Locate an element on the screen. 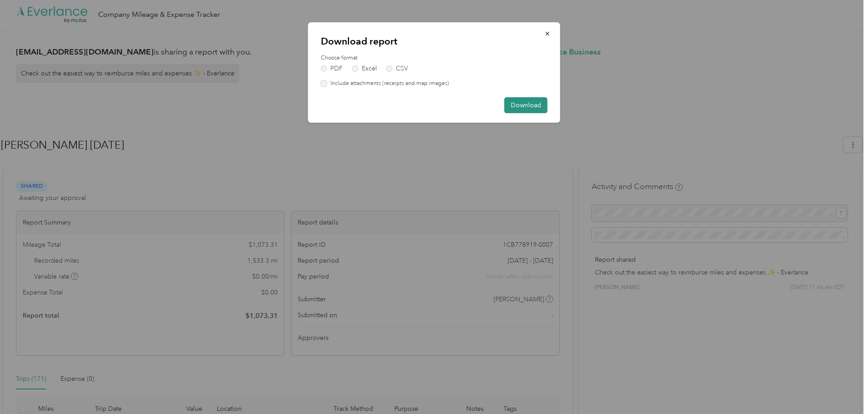 This screenshot has width=868, height=414. label: PDF is located at coordinates (332, 69).